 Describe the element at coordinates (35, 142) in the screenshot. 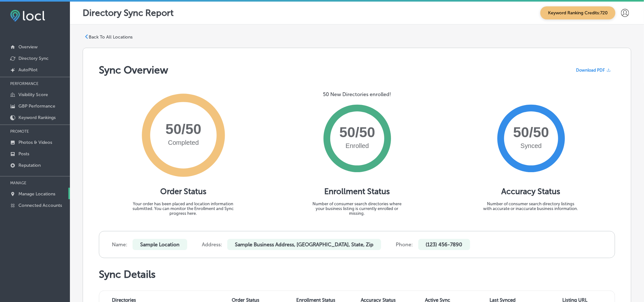

I see `p: Photos & Videos` at that location.